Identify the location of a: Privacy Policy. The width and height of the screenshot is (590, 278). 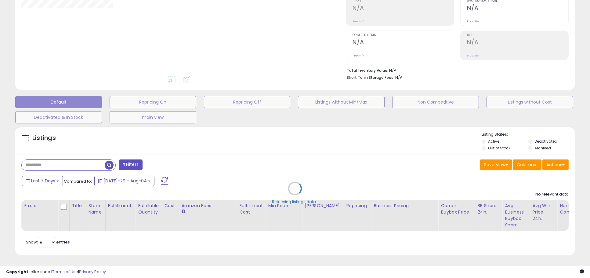
(93, 272).